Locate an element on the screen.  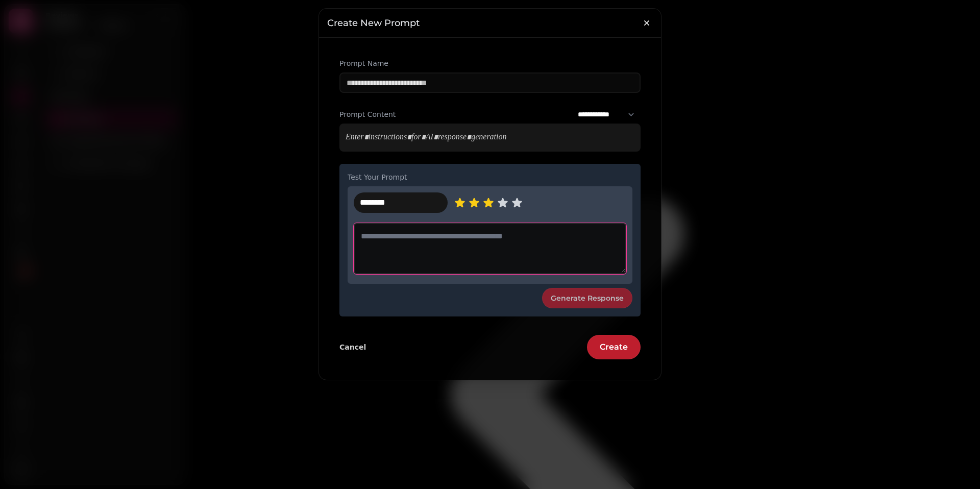
button: Cancel is located at coordinates (353, 347).